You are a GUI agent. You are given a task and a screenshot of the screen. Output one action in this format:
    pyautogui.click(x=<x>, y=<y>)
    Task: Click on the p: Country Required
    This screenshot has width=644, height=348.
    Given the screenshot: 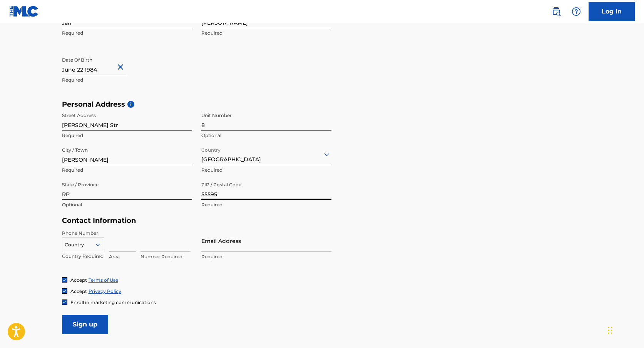 What is the action you would take?
    pyautogui.click(x=83, y=256)
    